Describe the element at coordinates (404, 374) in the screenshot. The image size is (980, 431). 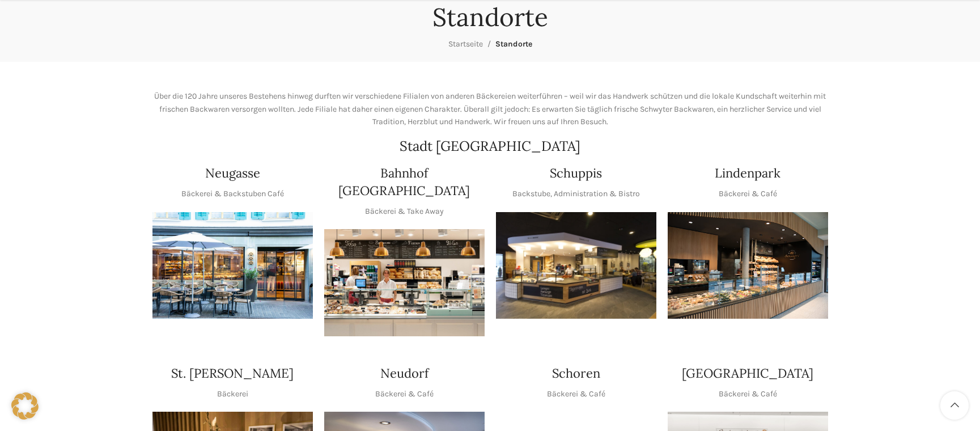
I see `h4: Neudorf` at that location.